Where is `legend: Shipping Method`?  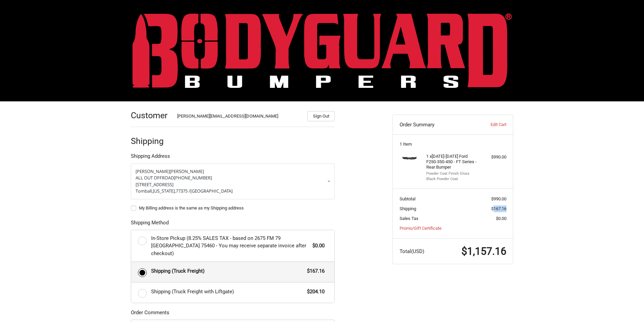 legend: Shipping Method is located at coordinates (150, 224).